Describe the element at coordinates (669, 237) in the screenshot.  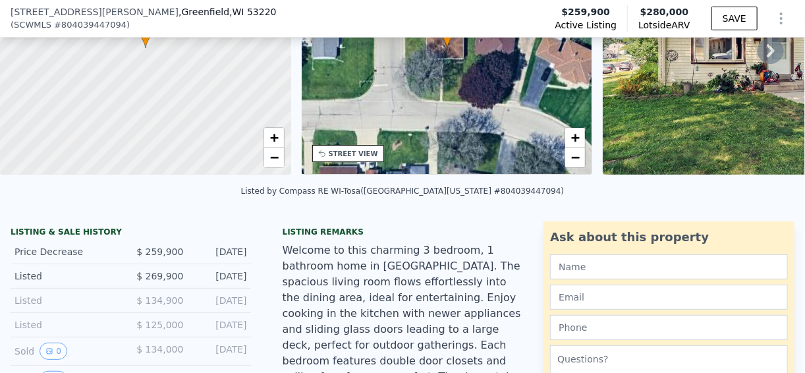
I see `div: Ask about this property` at that location.